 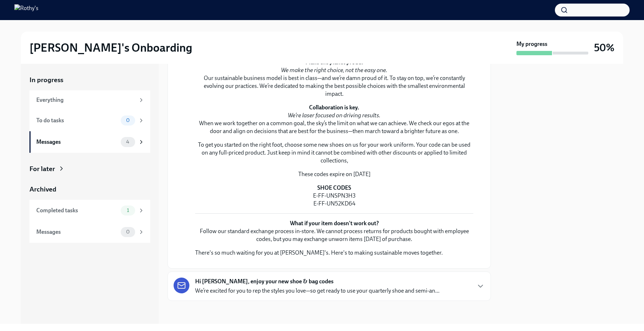 I want to click on a: To do tasks0, so click(x=90, y=121).